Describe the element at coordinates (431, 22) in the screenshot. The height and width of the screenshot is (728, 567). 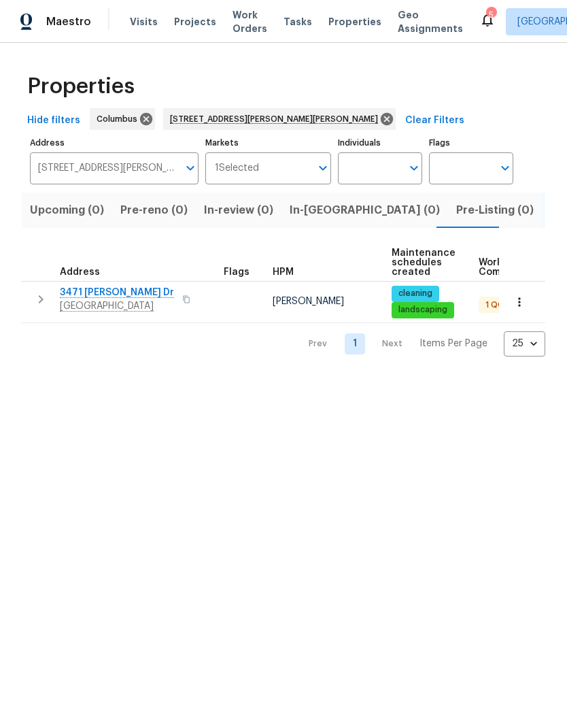
I see `span: Geo Assignments` at that location.